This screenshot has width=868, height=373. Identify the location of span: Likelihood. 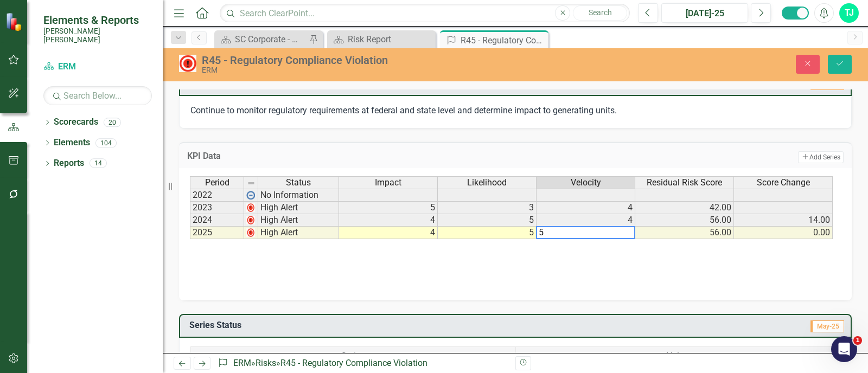
(487, 183).